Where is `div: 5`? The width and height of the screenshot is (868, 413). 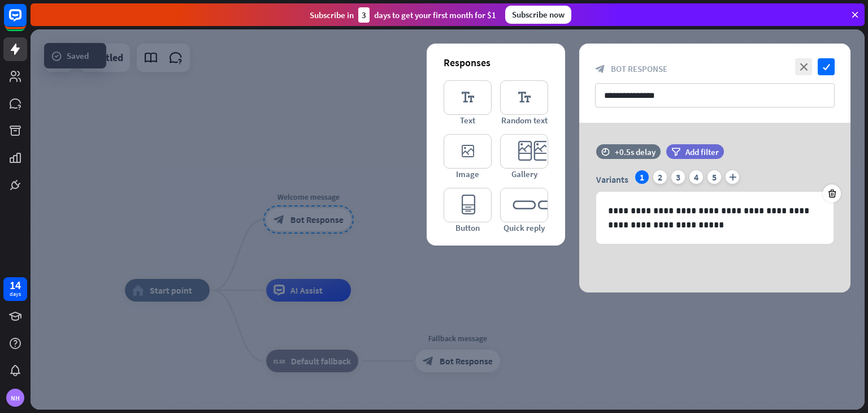
div: 5 is located at coordinates (715, 177).